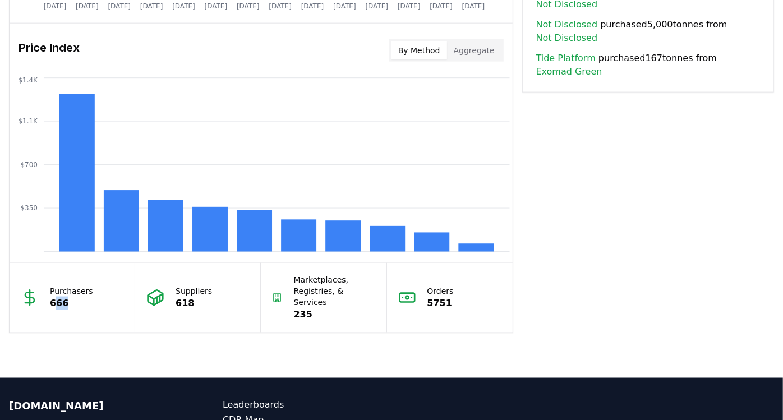 The image size is (783, 420). What do you see at coordinates (440, 291) in the screenshot?
I see `p: Orders` at bounding box center [440, 291].